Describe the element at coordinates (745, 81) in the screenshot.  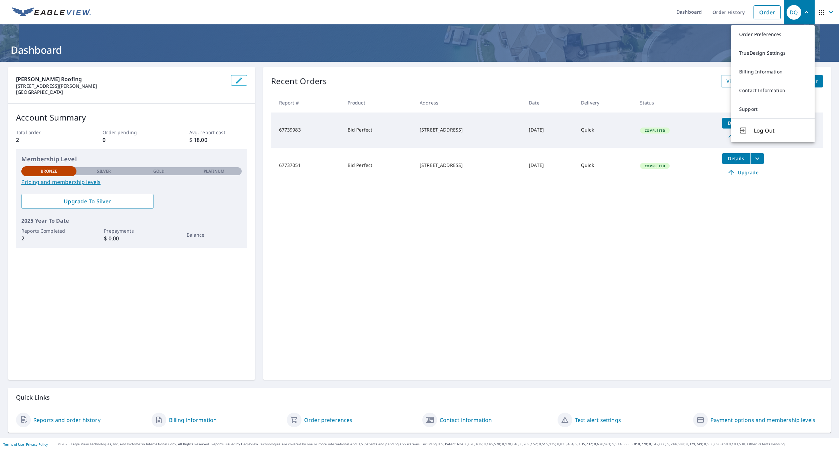
I see `a: View All Orders` at that location.